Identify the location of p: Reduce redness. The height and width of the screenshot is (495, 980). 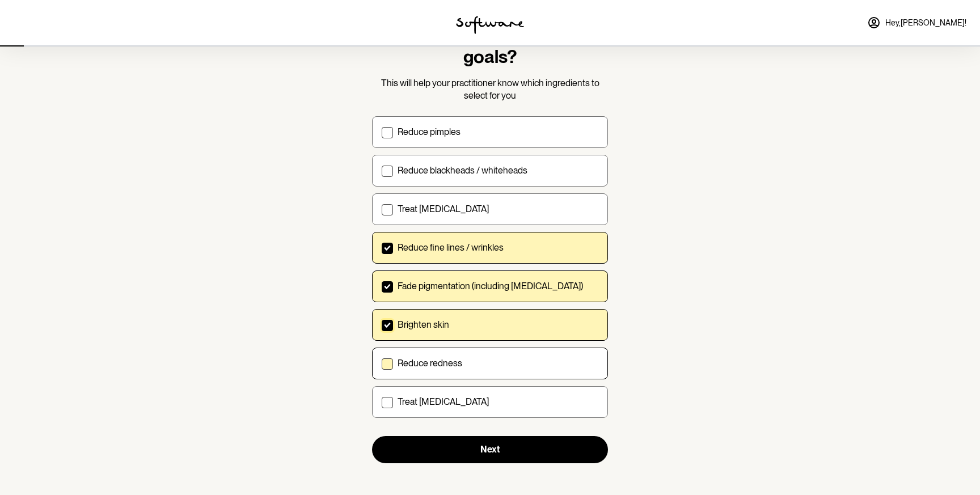
(429, 363).